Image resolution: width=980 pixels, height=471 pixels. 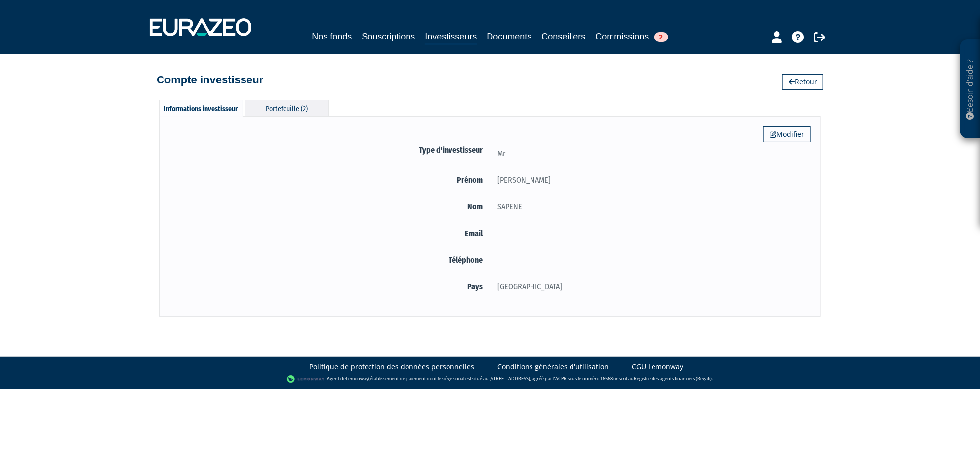 What do you see at coordinates (329, 206) in the screenshot?
I see `label: Nom` at bounding box center [329, 206].